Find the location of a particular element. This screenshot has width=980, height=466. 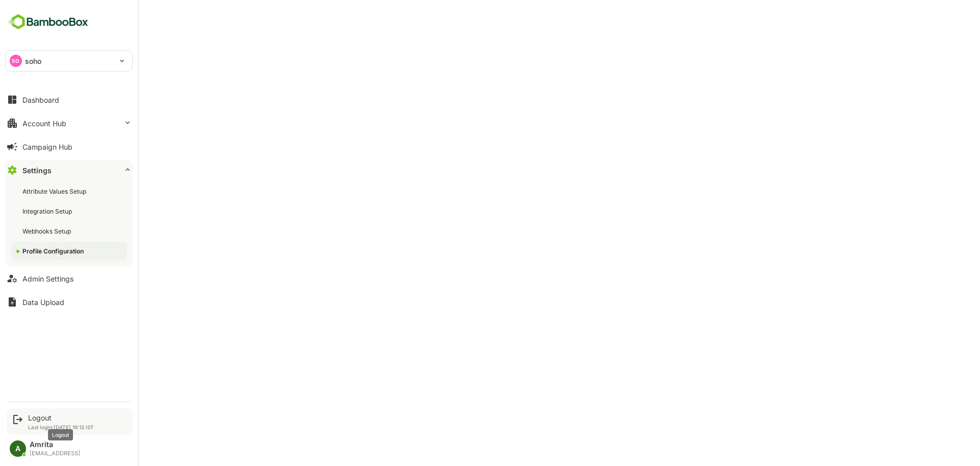

div: Attribute Values Setup is located at coordinates (55, 191).